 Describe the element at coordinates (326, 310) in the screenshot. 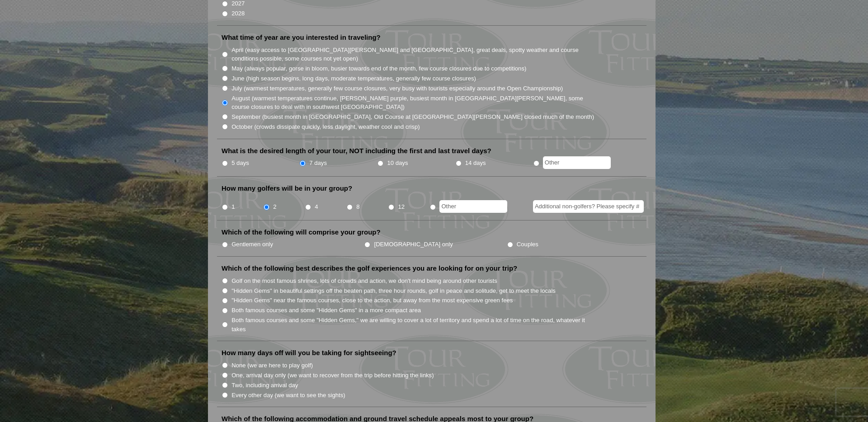

I see `label: Both famous courses and some "Hidden Gems" in a more compact area` at that location.